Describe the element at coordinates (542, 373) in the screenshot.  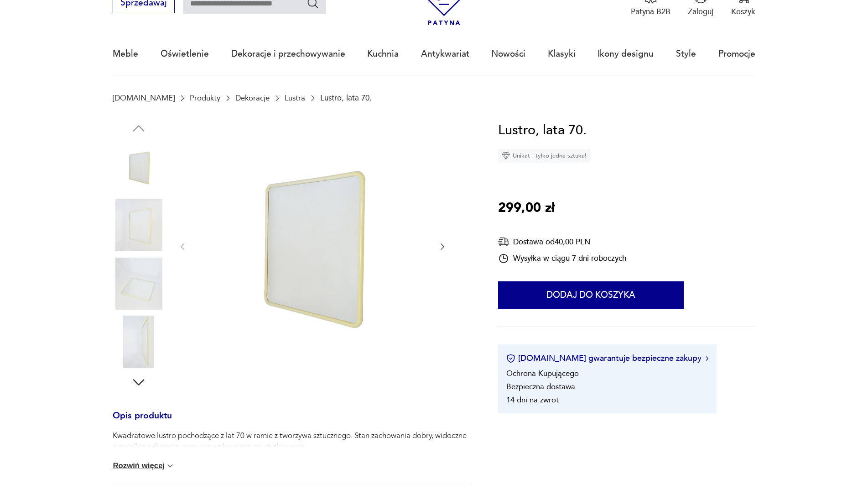
I see `li: Ochrona Kupującego` at that location.